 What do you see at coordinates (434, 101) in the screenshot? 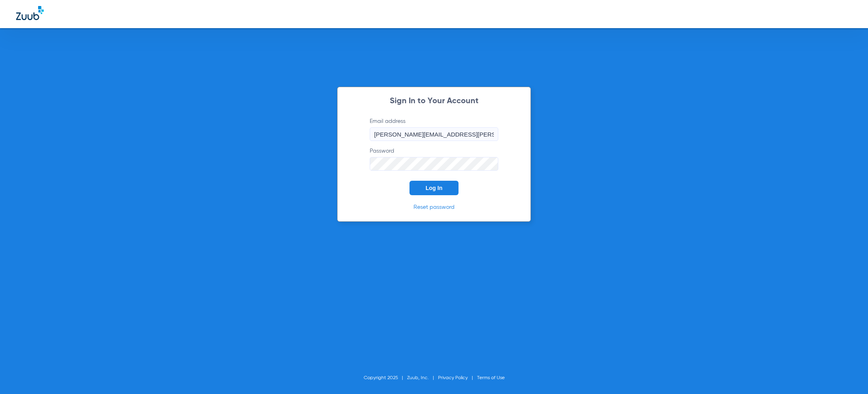
I see `h2: Sign In to Your Account` at bounding box center [434, 101].